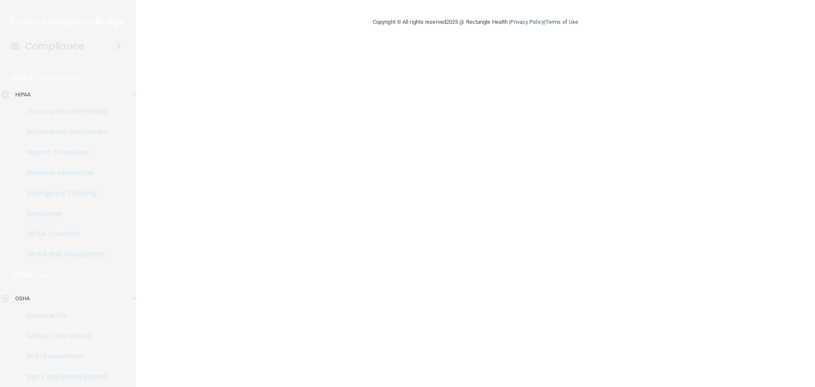 The width and height of the screenshot is (815, 387). I want to click on p: HIPAA Checklist, so click(63, 234).